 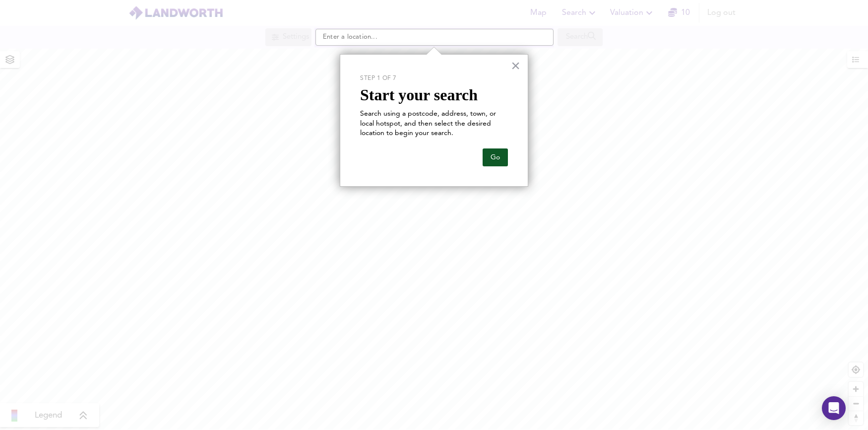 I want to click on div: Open Intercom Messenger, so click(x=834, y=408).